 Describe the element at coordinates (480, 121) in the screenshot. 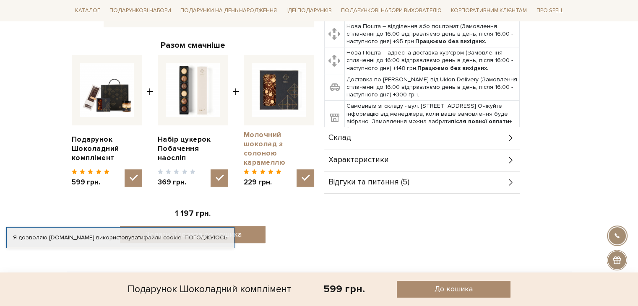

I see `b: після повної оплати` at that location.